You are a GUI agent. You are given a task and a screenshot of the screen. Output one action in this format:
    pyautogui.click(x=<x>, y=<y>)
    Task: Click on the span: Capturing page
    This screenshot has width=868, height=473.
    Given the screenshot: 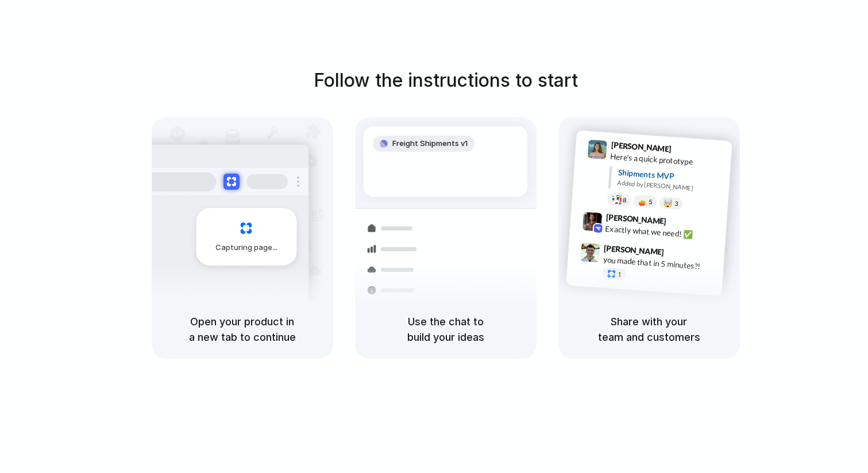 What is the action you would take?
    pyautogui.click(x=247, y=248)
    